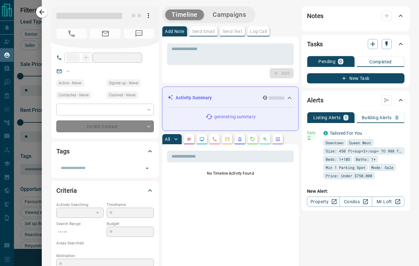 This screenshot has width=419, height=266. I want to click on p: 1, so click(346, 117).